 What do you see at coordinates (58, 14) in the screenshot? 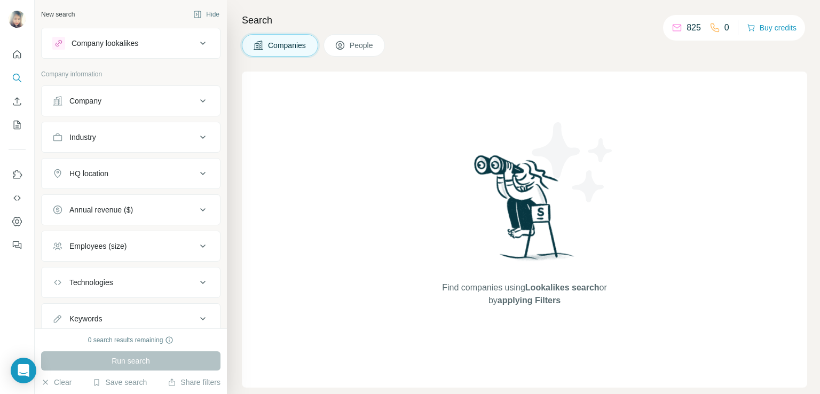
I see `div: New search` at bounding box center [58, 14].